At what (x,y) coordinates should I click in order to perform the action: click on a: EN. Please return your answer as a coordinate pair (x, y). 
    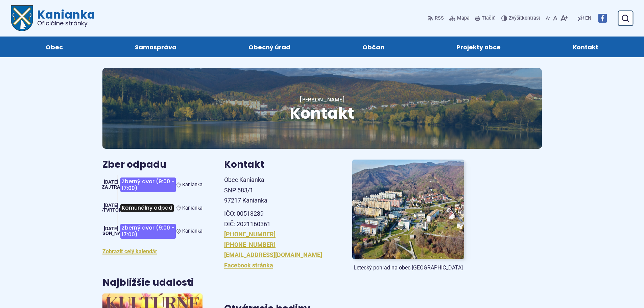
    Looking at the image, I should click on (588, 18).